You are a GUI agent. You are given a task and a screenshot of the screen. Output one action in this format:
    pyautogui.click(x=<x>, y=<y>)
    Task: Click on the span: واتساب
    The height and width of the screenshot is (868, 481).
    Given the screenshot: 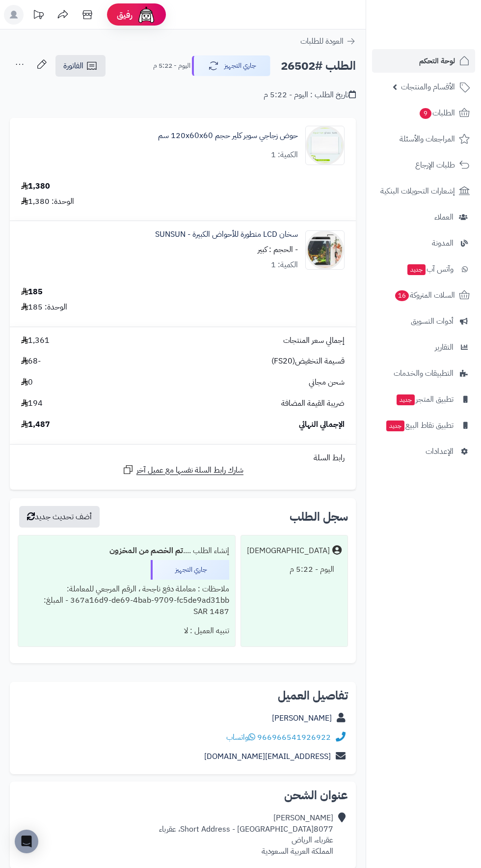 What is the action you would take?
    pyautogui.click(x=240, y=738)
    